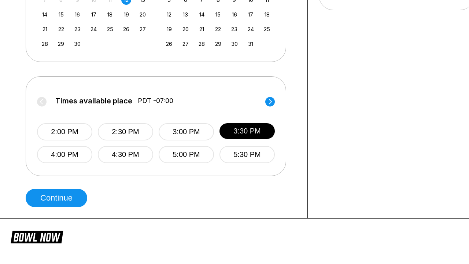 This screenshot has width=469, height=264. Describe the element at coordinates (267, 29) in the screenshot. I see `div: Choose Saturday, October 25th, 2025` at that location.